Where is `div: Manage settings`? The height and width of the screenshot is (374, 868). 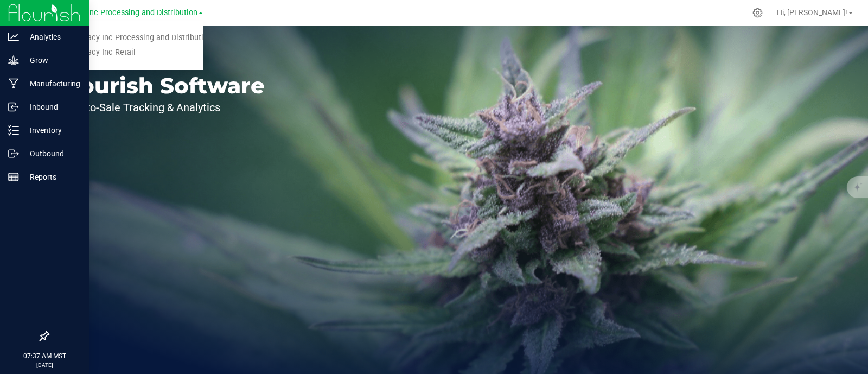
div: Manage settings is located at coordinates (758, 13).